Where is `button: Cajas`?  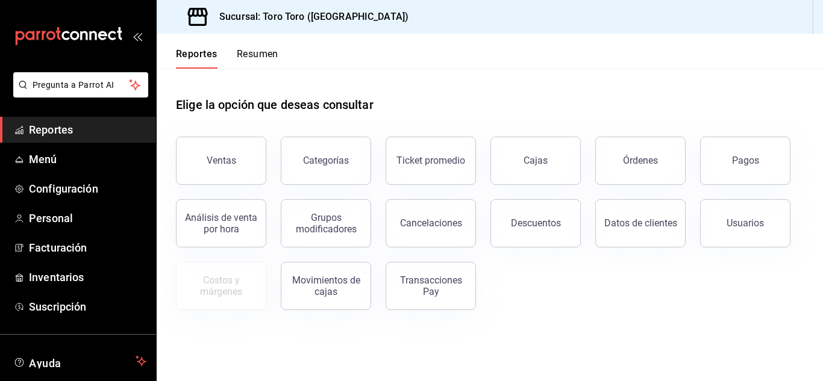 button: Cajas is located at coordinates (536, 161).